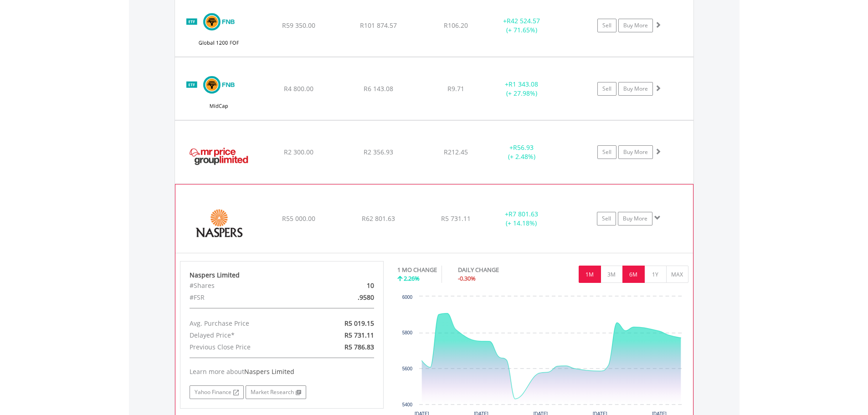  I want to click on div: Delayed Price*, so click(248, 335).